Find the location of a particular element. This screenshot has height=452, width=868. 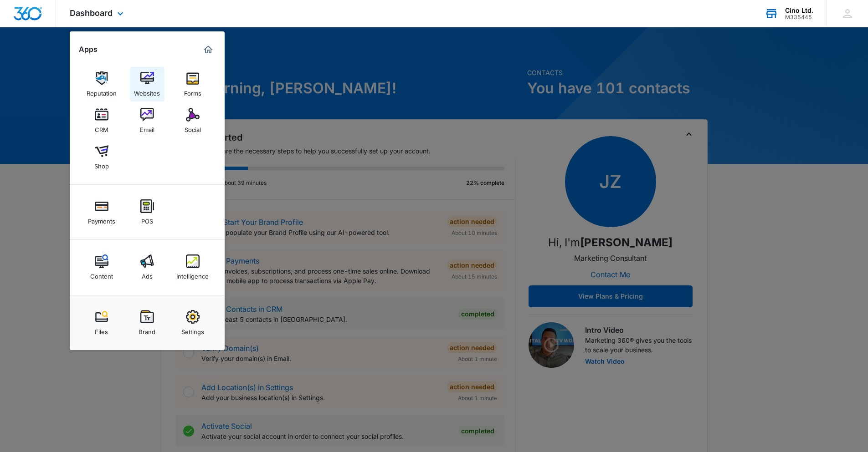

div: Ads is located at coordinates (147, 274).